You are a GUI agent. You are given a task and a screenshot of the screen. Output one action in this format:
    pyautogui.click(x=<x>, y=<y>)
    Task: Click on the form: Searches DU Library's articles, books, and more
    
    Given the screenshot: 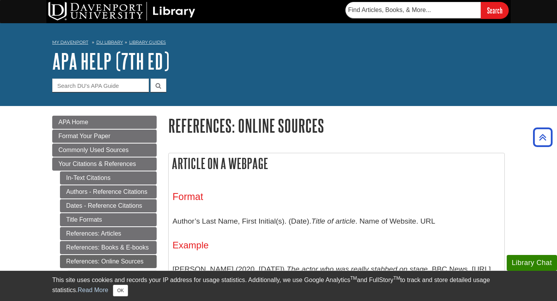 What is the action you would take?
    pyautogui.click(x=427, y=10)
    